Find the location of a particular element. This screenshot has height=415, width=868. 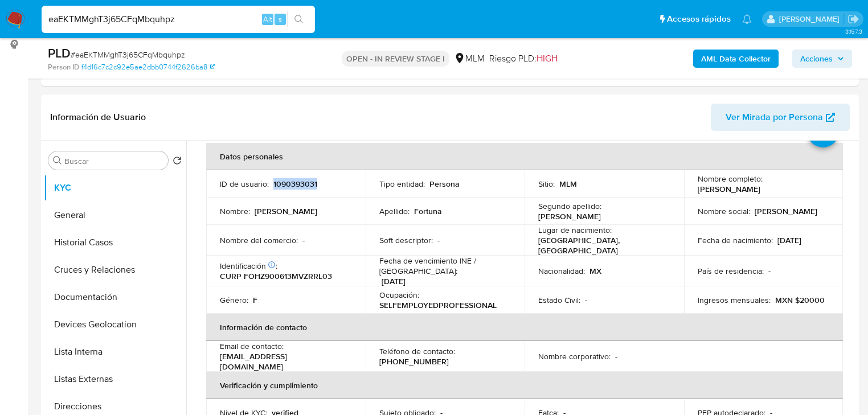

button: Devices Geolocation is located at coordinates (115, 324).